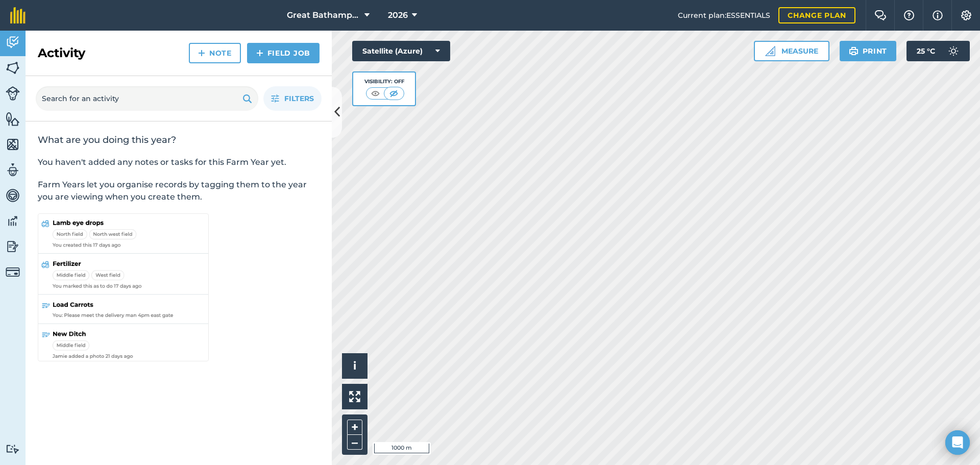 Image resolution: width=980 pixels, height=465 pixels. I want to click on img: A question mark icon, so click(909, 15).